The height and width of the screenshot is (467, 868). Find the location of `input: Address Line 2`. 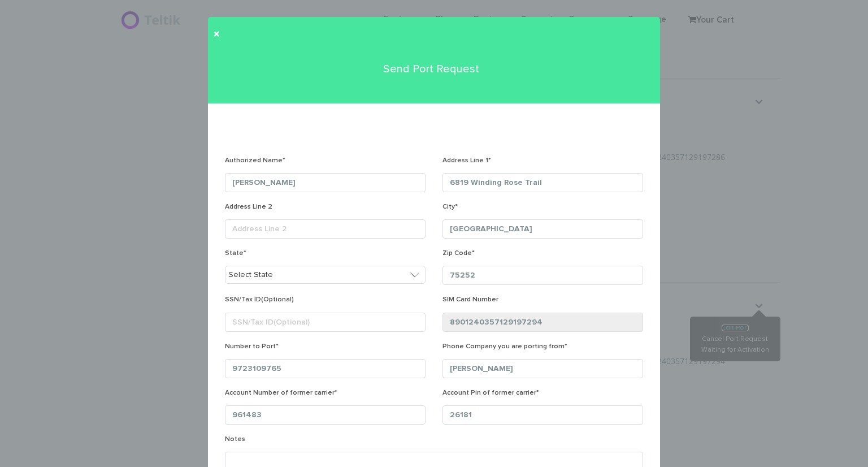

input: Address Line 2 is located at coordinates (325, 229).